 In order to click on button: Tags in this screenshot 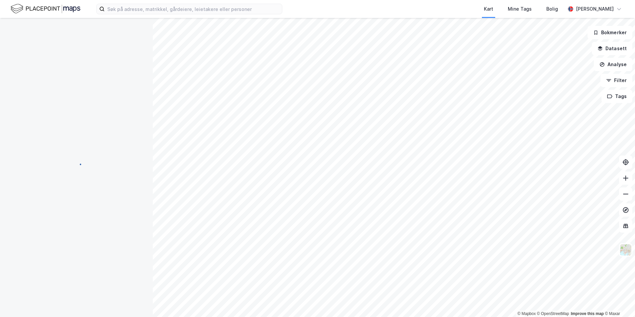, I will do `click(617, 96)`.